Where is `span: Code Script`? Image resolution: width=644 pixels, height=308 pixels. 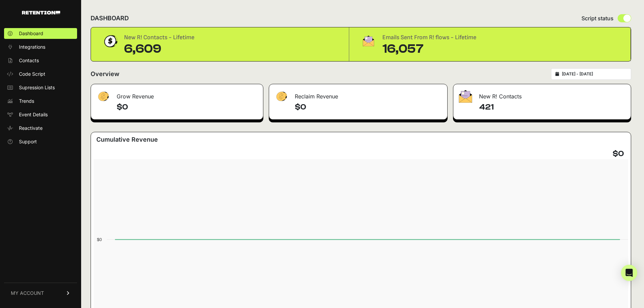
span: Code Script is located at coordinates (32, 74).